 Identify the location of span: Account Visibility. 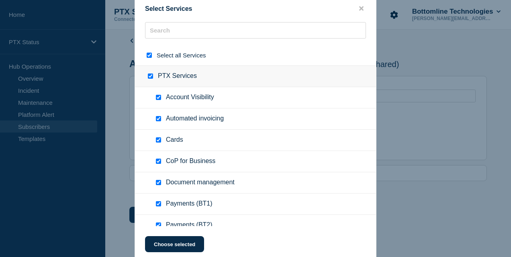
(190, 98).